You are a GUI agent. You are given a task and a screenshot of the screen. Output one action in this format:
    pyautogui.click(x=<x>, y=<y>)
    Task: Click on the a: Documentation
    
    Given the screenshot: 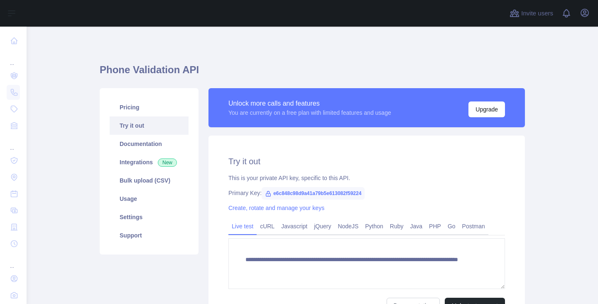 What is the action you would take?
    pyautogui.click(x=149, y=144)
    